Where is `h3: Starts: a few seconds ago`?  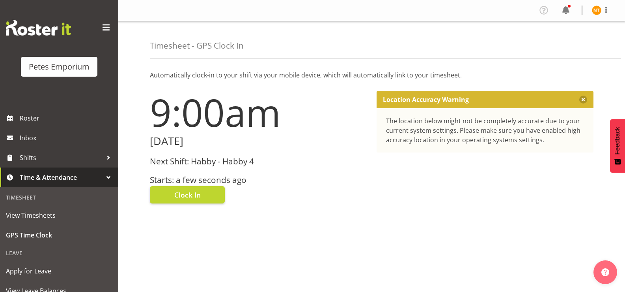 h3: Starts: a few seconds ago is located at coordinates (258, 179).